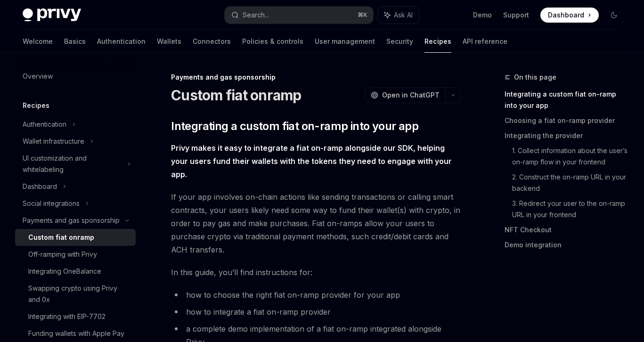 This screenshot has height=342, width=644. I want to click on span: Open in ChatGPT, so click(411, 95).